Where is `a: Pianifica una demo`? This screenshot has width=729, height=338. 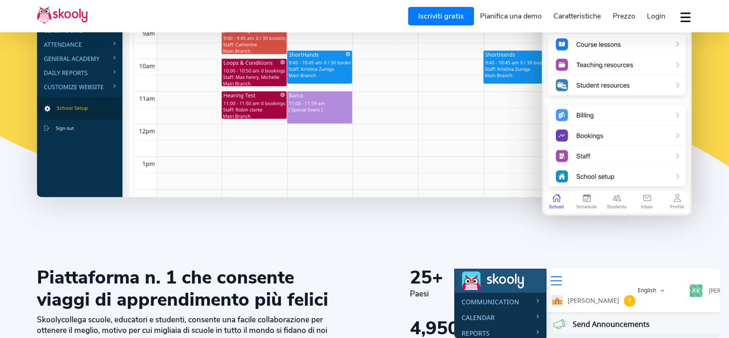 a: Pianifica una demo is located at coordinates (511, 16).